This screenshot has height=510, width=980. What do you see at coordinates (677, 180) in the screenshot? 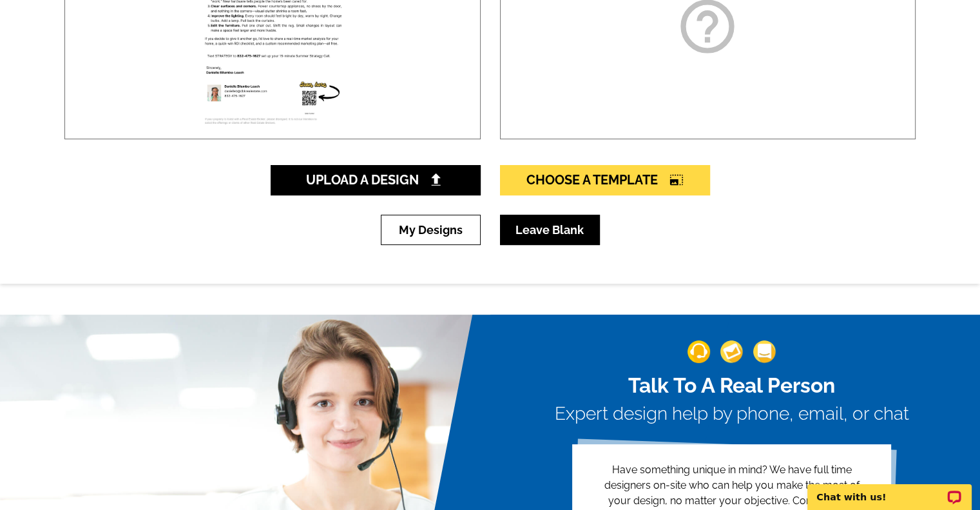
I see `i: photo_size_select_large` at bounding box center [677, 180].